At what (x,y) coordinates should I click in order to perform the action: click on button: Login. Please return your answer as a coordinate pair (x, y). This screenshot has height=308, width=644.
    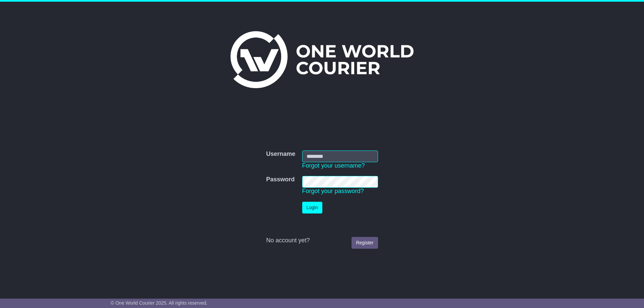
    Looking at the image, I should click on (313, 208).